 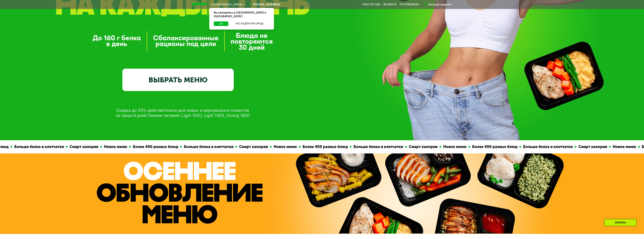 What do you see at coordinates (620, 223) in the screenshot?
I see `div: Заказать` at bounding box center [620, 223].